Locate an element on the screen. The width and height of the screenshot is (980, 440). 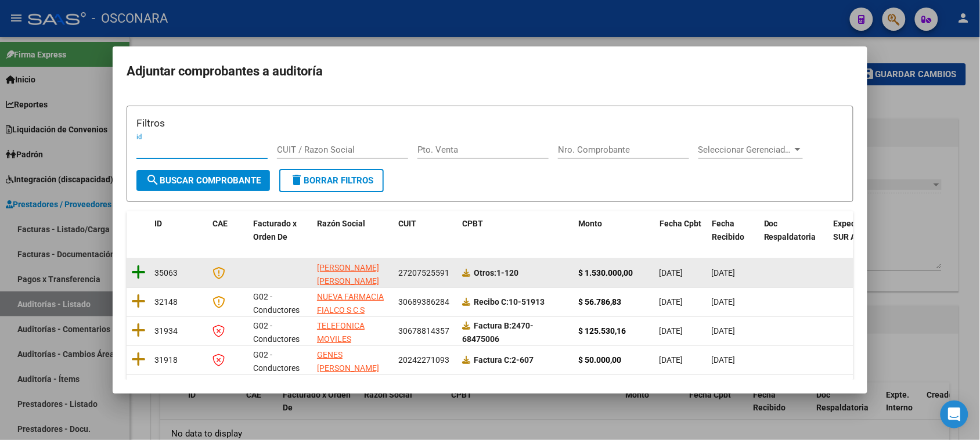
strong: $ 50.000,00 is located at coordinates (599, 360).